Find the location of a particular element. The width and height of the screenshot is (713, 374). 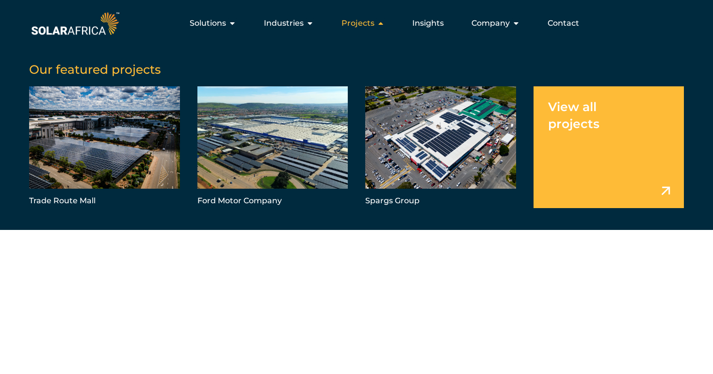

a: Insights is located at coordinates (428, 23).